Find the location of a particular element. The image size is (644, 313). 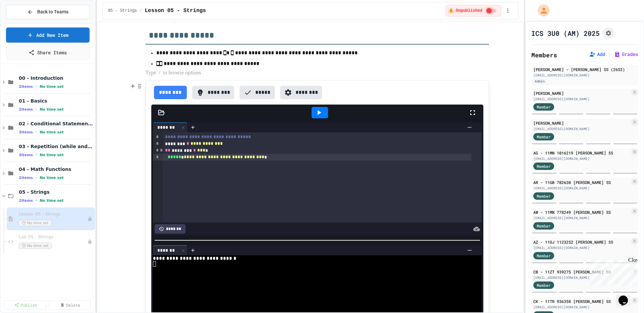

a: Share Items is located at coordinates (48, 52).